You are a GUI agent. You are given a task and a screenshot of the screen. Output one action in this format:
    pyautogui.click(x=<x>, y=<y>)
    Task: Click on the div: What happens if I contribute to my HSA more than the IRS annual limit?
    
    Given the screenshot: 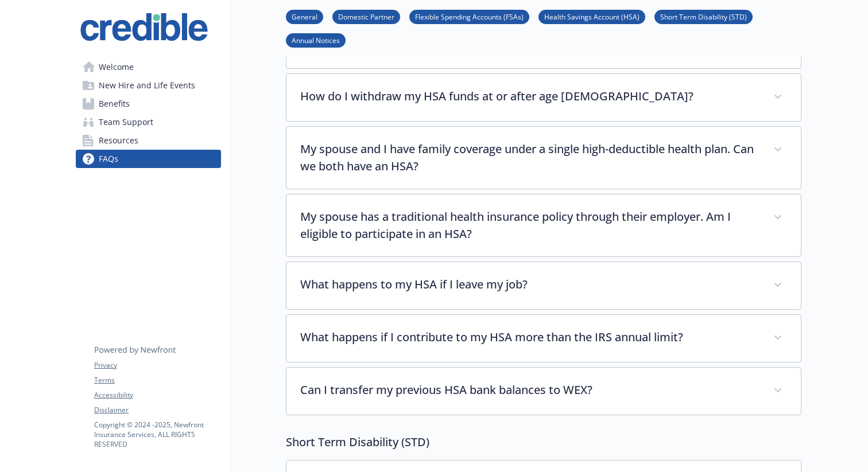 What is the action you would take?
    pyautogui.click(x=544, y=339)
    